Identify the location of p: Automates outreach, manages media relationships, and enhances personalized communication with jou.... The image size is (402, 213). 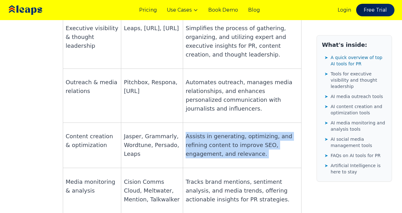
(242, 96).